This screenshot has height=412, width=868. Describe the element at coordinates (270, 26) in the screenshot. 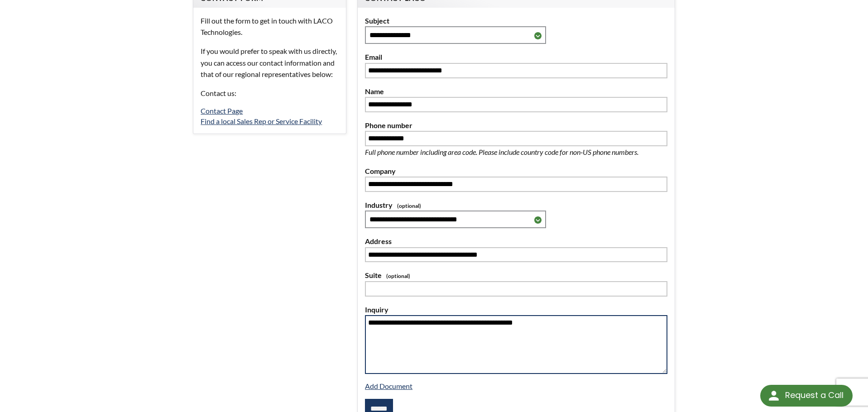

I see `p: Fill out the form to get in touch with LACO Technologies.` at that location.